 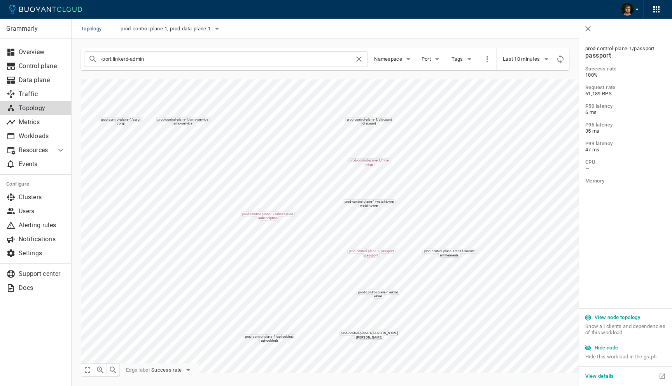 I want to click on span: 35 ms, so click(x=626, y=131).